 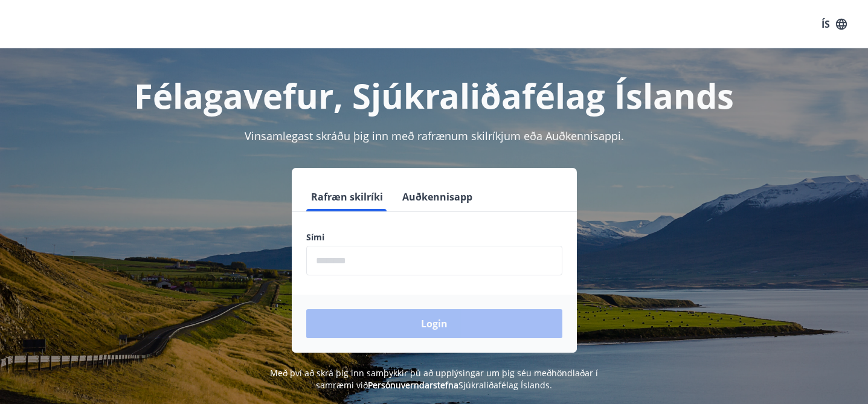 What do you see at coordinates (433, 95) in the screenshot?
I see `h1: Félagavefur, Sjúkraliðafélag Íslands` at bounding box center [433, 95].